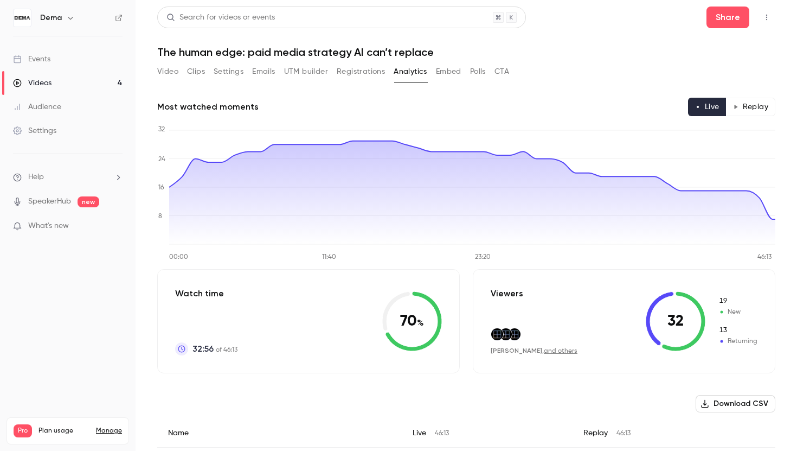 This screenshot has height=451, width=797. I want to click on h2: Most watched moments, so click(208, 107).